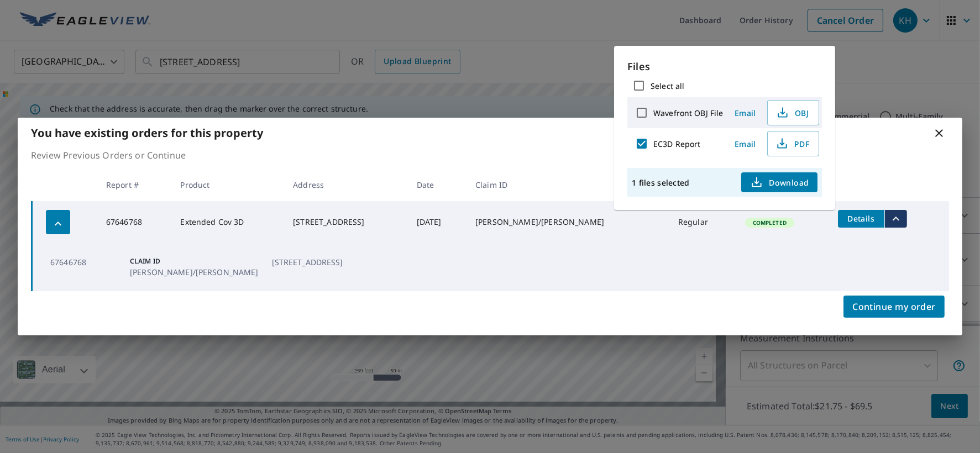 The width and height of the screenshot is (980, 453). I want to click on button: PDF, so click(793, 143).